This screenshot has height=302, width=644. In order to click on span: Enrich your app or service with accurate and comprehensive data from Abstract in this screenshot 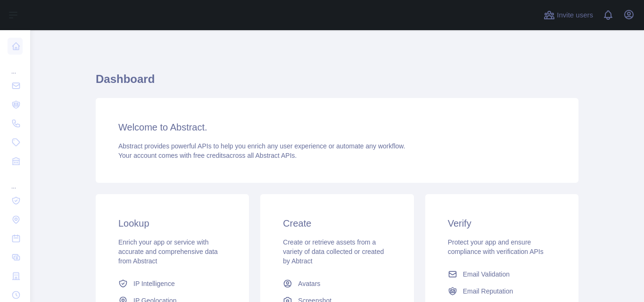, I will do `click(168, 252)`.